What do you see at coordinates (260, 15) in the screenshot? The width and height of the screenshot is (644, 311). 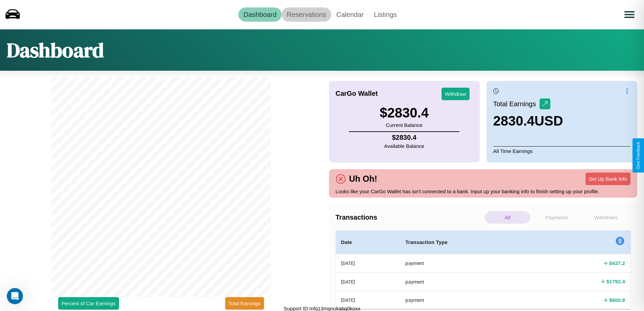 I see `a: Dashboard` at bounding box center [260, 15].